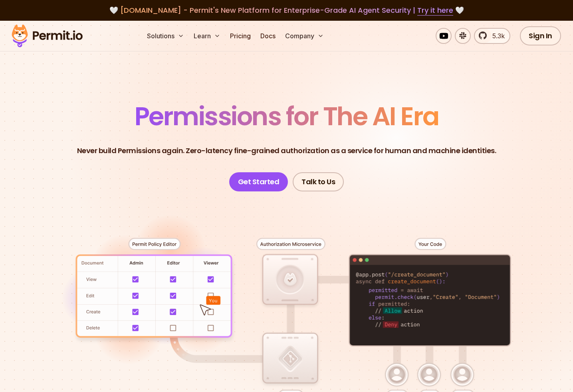  I want to click on button: Solutions, so click(165, 36).